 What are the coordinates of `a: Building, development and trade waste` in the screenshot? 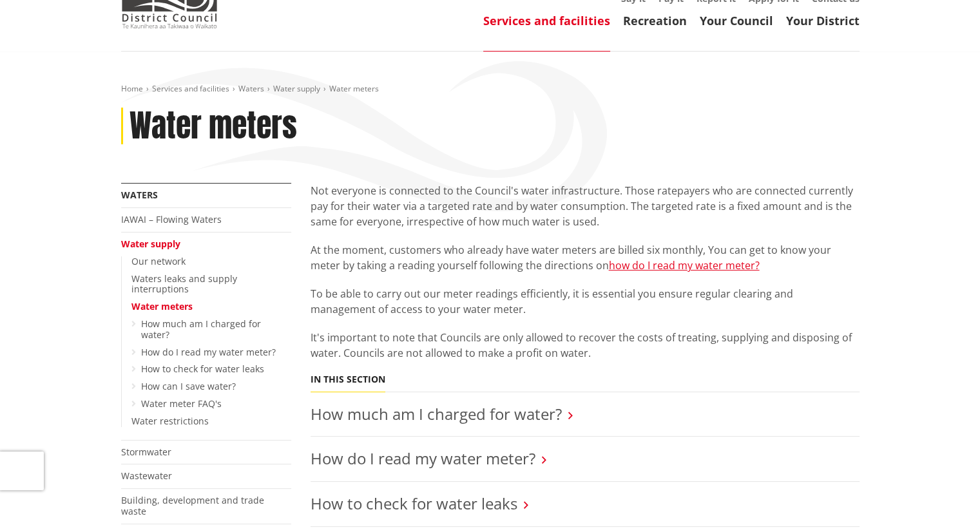 It's located at (193, 505).